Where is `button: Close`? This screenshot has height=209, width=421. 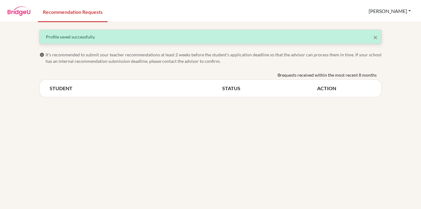 button: Close is located at coordinates (375, 37).